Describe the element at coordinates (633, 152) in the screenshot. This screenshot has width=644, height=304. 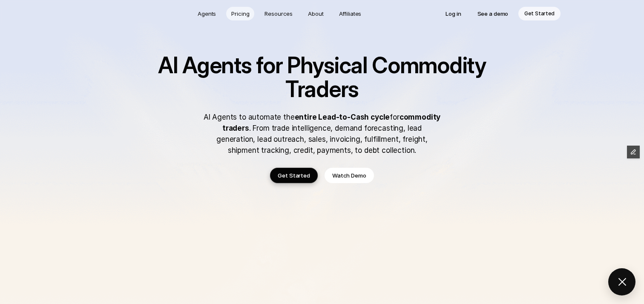
I see `button: Edit Framer Content` at that location.